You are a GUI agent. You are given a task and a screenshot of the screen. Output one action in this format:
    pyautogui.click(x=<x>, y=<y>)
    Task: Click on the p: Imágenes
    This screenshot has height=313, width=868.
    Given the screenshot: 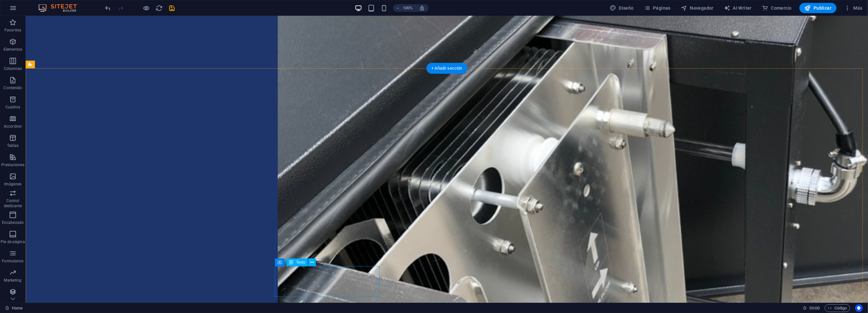 What is the action you would take?
    pyautogui.click(x=13, y=184)
    